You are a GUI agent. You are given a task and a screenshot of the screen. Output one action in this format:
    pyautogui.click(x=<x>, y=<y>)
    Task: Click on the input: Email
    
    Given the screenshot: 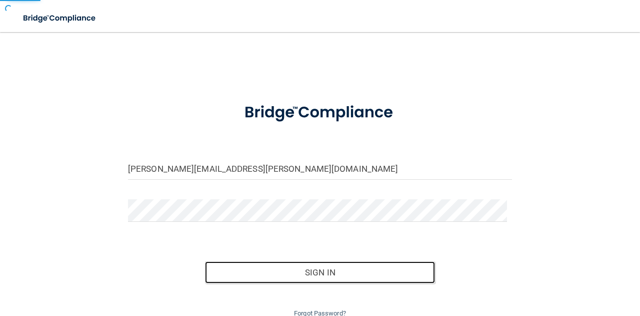 What is the action you would take?
    pyautogui.click(x=320, y=168)
    